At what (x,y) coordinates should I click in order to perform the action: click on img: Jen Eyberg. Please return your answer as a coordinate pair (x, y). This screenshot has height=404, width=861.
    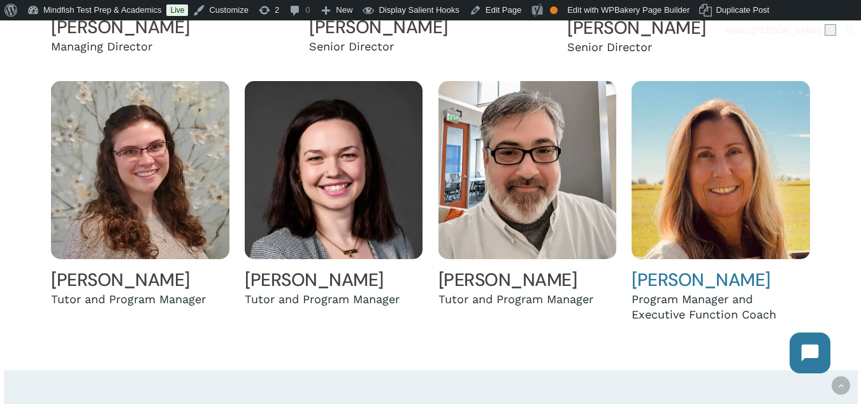
    Looking at the image, I should click on (721, 170).